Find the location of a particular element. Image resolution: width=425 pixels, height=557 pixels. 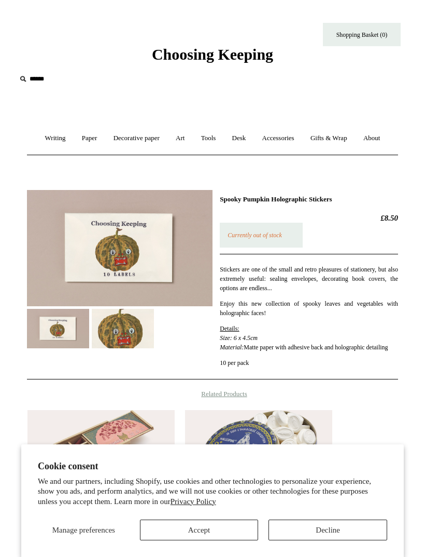

a: French Mints with Lourdes Water French Mints with Lourdes Water is located at coordinates (259, 456).